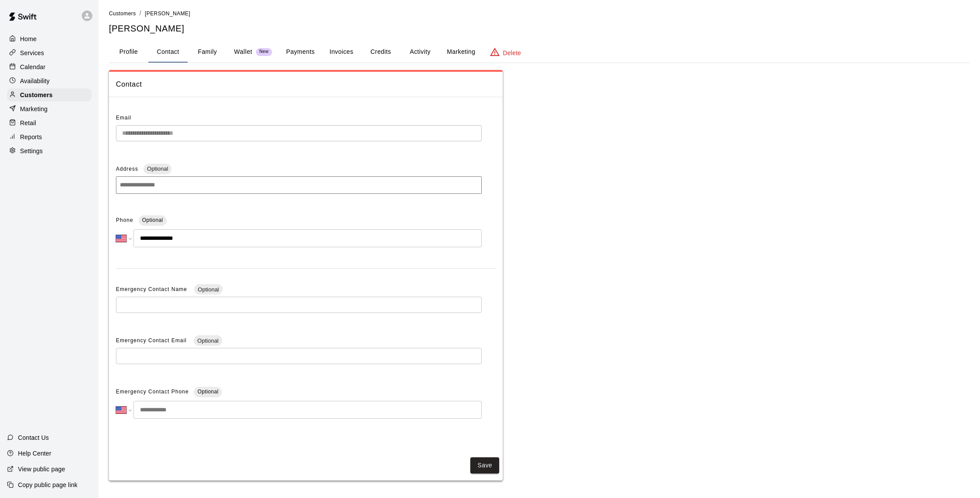 This screenshot has height=498, width=980. I want to click on div: Calendar, so click(49, 67).